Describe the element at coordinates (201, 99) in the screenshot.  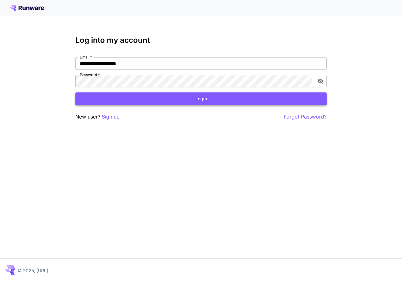
I see `button: Login` at that location.